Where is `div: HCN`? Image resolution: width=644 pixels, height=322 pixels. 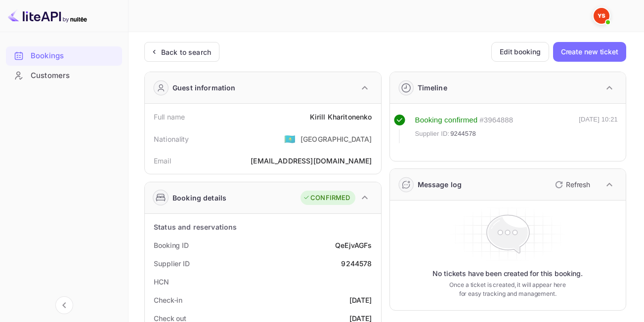 div: HCN is located at coordinates (161, 282).